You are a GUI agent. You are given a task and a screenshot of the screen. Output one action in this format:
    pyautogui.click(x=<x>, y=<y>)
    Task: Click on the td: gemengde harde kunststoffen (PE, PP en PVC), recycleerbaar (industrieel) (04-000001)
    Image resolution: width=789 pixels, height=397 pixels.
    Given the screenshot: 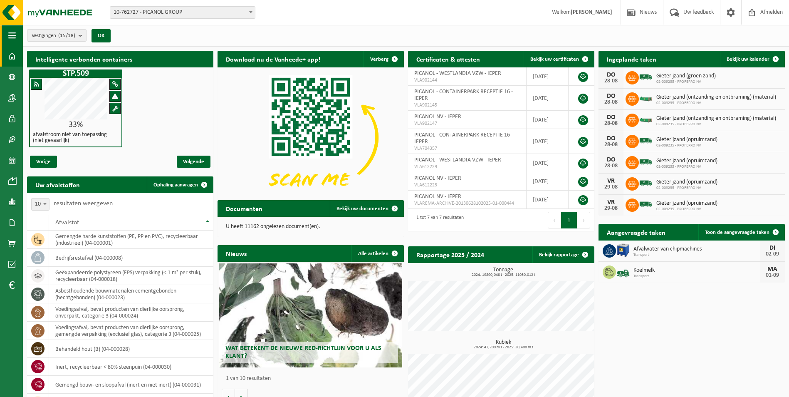 What is the action you would take?
    pyautogui.click(x=131, y=240)
    